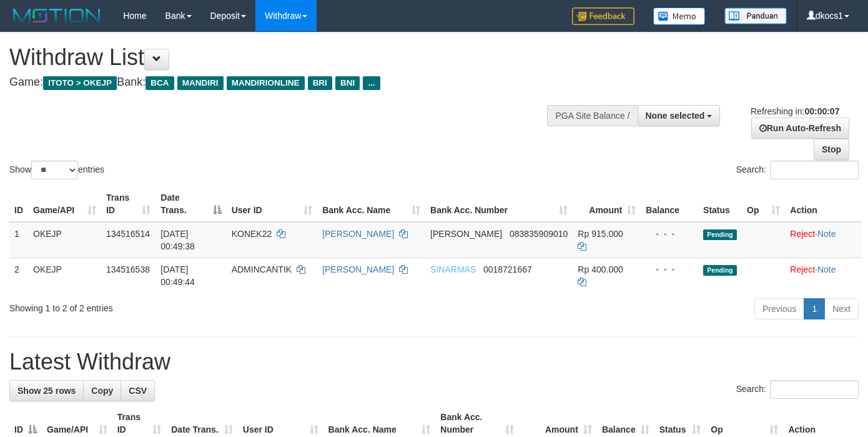 The height and width of the screenshot is (437, 868). What do you see at coordinates (288, 82) in the screenshot?
I see `h4: Game: Bank:` at bounding box center [288, 82].